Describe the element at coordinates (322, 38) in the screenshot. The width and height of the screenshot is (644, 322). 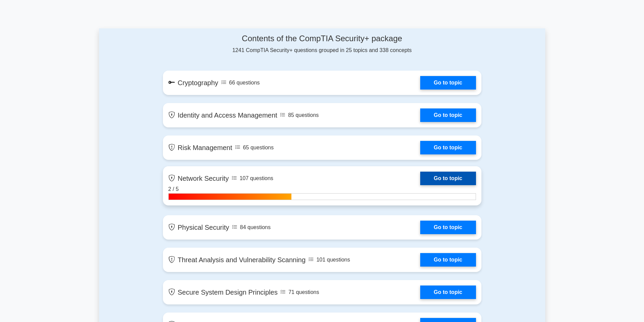
I see `h4: Contents of the CompTIA Security+ package` at that location.